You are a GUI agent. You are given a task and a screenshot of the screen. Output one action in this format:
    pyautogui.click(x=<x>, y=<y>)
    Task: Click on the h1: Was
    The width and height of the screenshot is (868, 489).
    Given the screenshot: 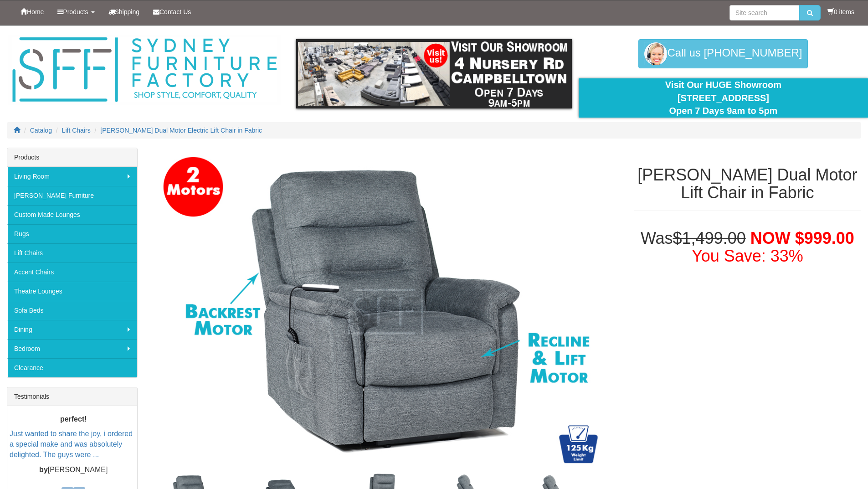 What is the action you would take?
    pyautogui.click(x=748, y=247)
    